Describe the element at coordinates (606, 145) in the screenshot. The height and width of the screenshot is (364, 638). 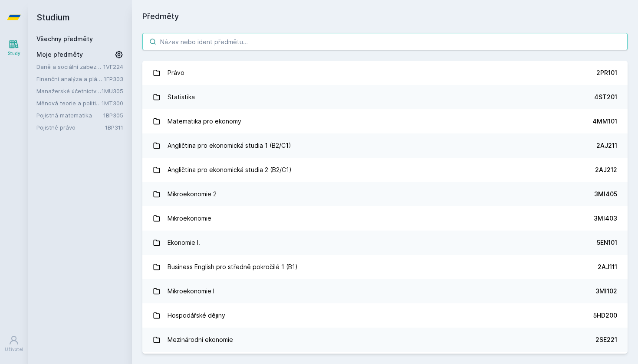
I see `div: 2AJ211` at that location.